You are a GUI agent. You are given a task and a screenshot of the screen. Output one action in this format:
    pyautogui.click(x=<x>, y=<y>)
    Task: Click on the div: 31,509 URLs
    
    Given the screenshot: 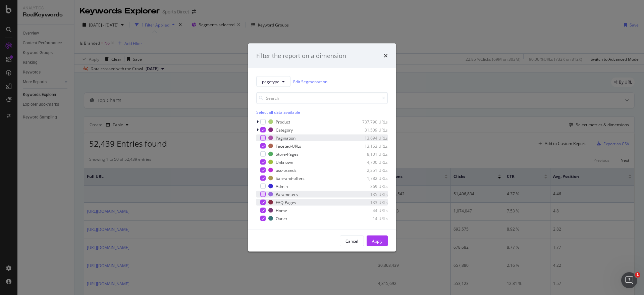 What is the action you would take?
    pyautogui.click(x=371, y=130)
    